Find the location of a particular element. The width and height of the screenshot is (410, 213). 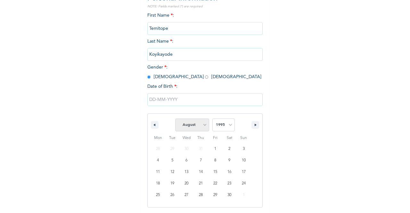

span: 23 is located at coordinates (229, 183).